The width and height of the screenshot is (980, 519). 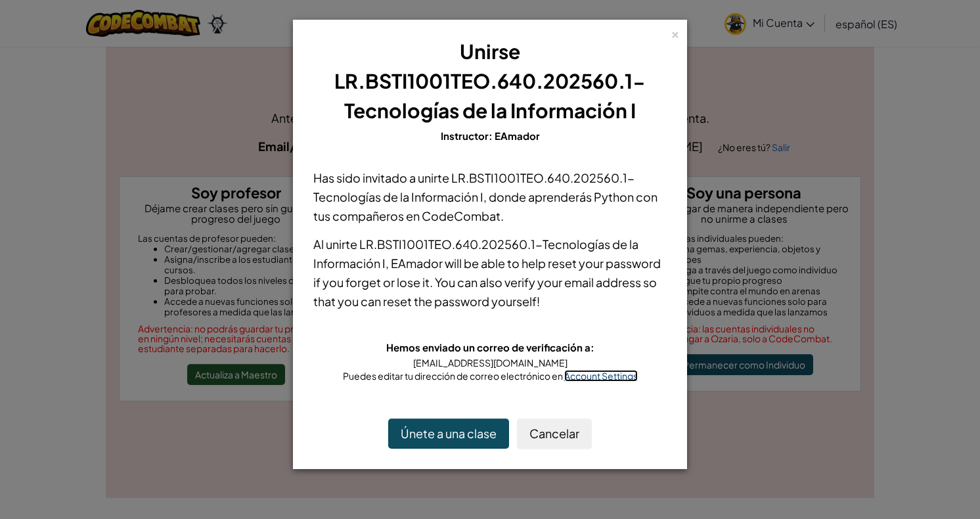 I want to click on span: Hemos enviado un correo de verificación a:, so click(x=490, y=347).